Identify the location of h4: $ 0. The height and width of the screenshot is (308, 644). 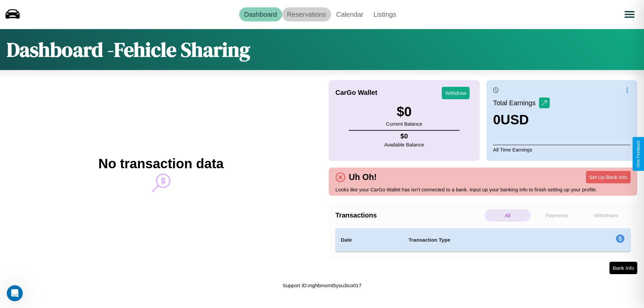
(404, 135).